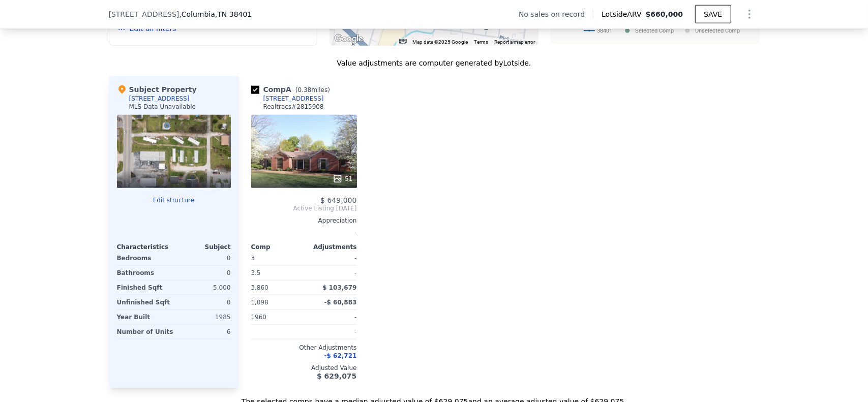 The width and height of the screenshot is (868, 402). What do you see at coordinates (276, 317) in the screenshot?
I see `div: 1960` at bounding box center [276, 317].